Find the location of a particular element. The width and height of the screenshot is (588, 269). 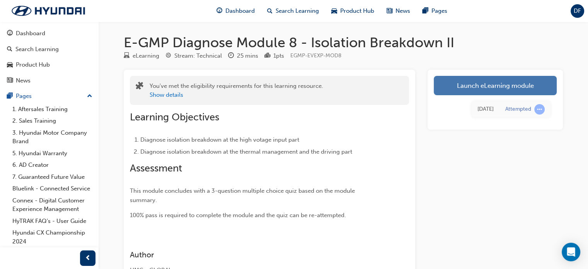

a: search-iconSearch Learning is located at coordinates (293, 11).